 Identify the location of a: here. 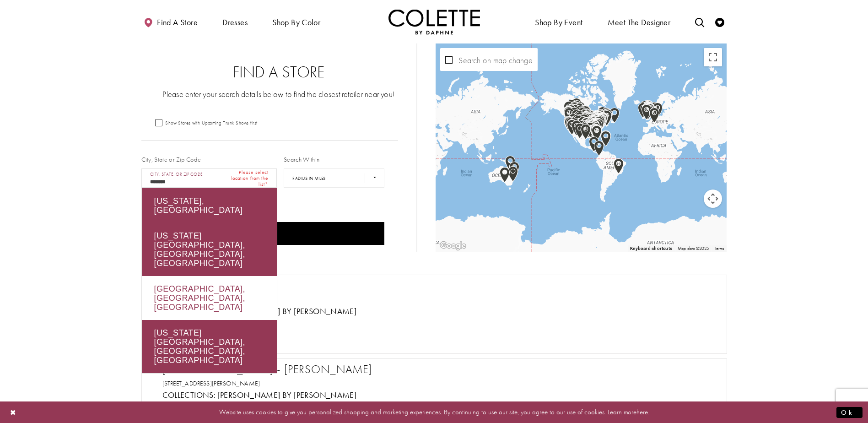
(642, 412).